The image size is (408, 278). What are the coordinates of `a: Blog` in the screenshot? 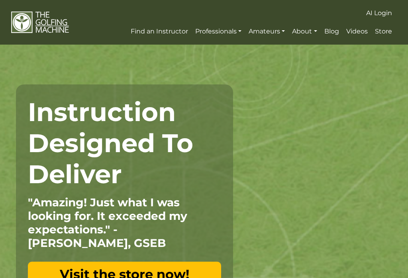 It's located at (331, 31).